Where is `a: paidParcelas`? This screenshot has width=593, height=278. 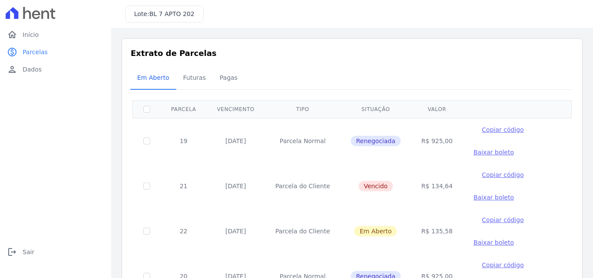
a: paidParcelas is located at coordinates (56, 52).